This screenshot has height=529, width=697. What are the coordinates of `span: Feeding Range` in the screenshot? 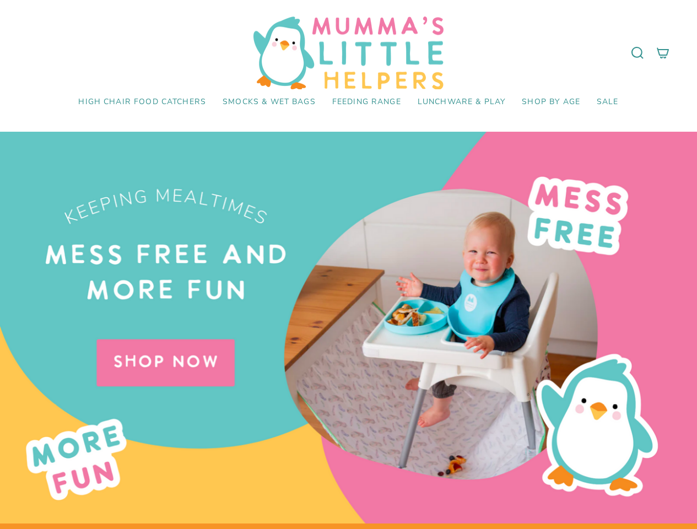 It's located at (367, 102).